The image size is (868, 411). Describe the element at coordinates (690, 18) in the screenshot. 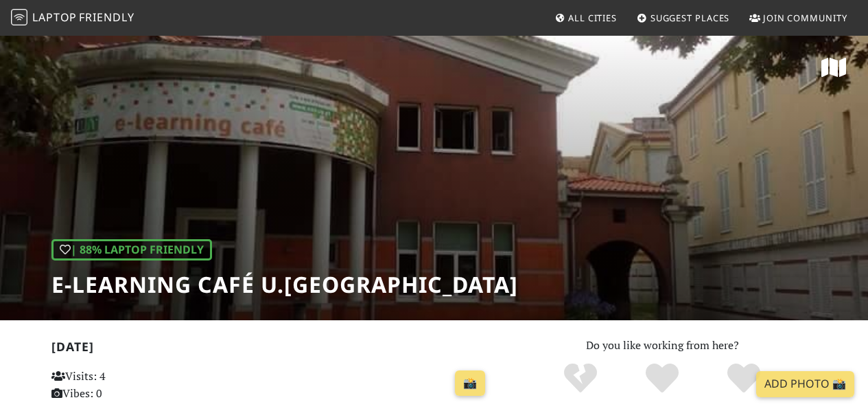

I see `span: Suggest Places` at that location.